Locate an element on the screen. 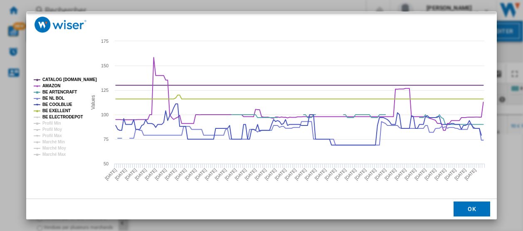  tspan: 150 is located at coordinates (105, 66).